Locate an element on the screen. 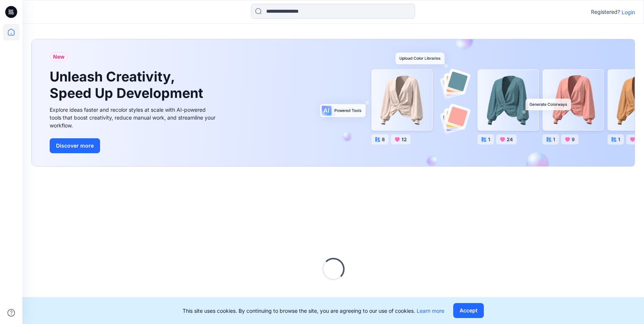 Image resolution: width=644 pixels, height=324 pixels. a: Learn more is located at coordinates (430, 310).